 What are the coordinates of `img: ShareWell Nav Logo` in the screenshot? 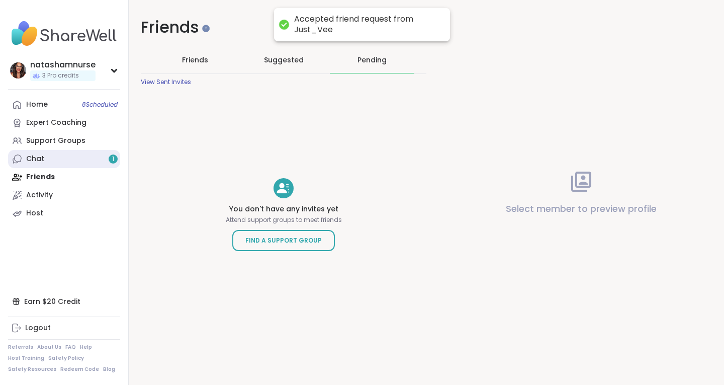 It's located at (64, 34).